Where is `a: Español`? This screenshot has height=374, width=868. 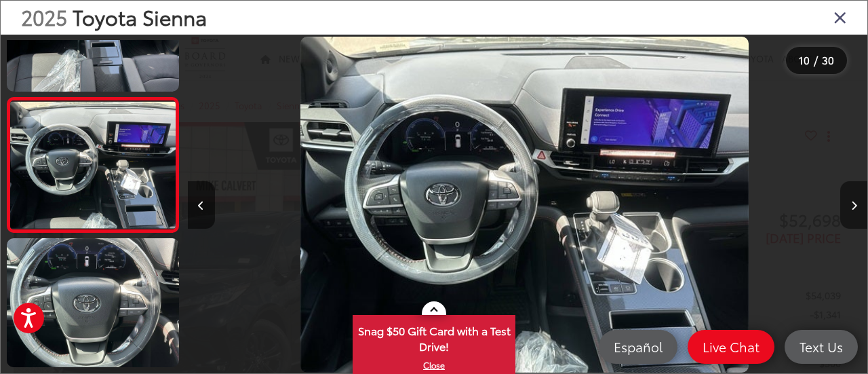
a: Español is located at coordinates (638, 347).